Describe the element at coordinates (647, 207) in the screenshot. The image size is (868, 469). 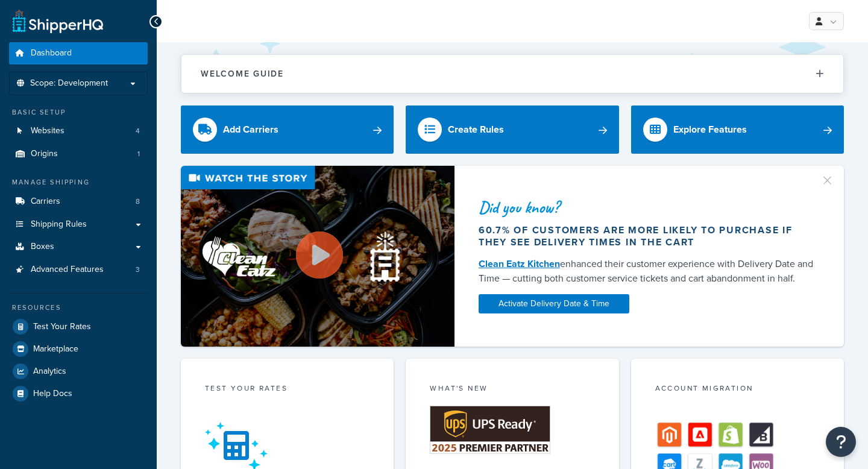
I see `div: Did you know?` at that location.